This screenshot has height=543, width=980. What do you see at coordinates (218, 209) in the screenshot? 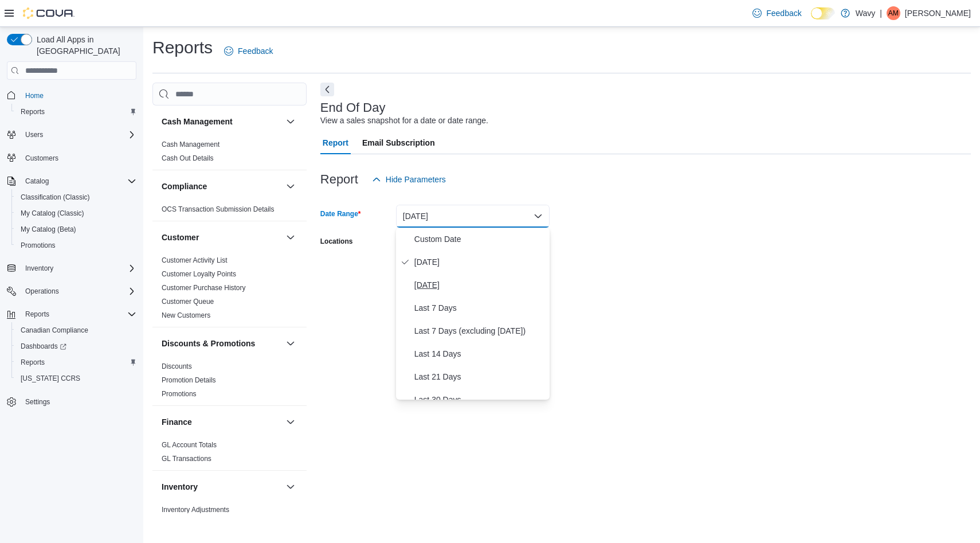
I see `a: OCS Transaction Submission Details` at bounding box center [218, 209].